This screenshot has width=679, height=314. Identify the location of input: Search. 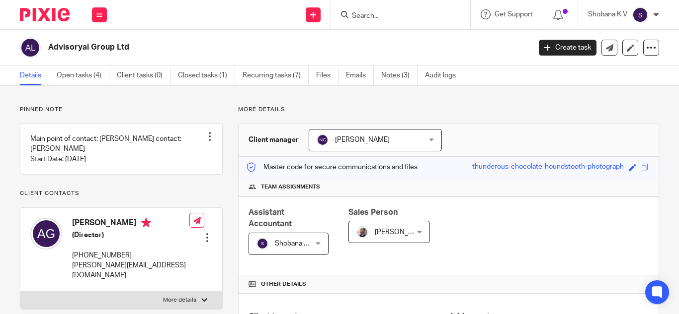
(395, 16).